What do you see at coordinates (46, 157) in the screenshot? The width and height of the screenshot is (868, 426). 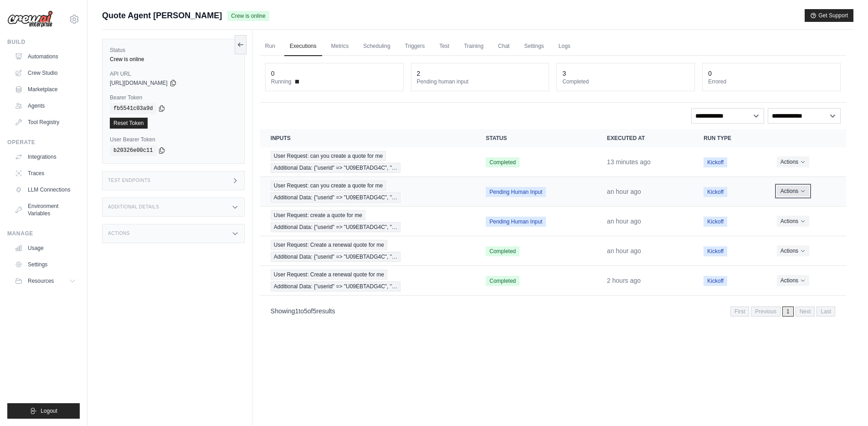 I see `a: Integrations` at bounding box center [46, 157].